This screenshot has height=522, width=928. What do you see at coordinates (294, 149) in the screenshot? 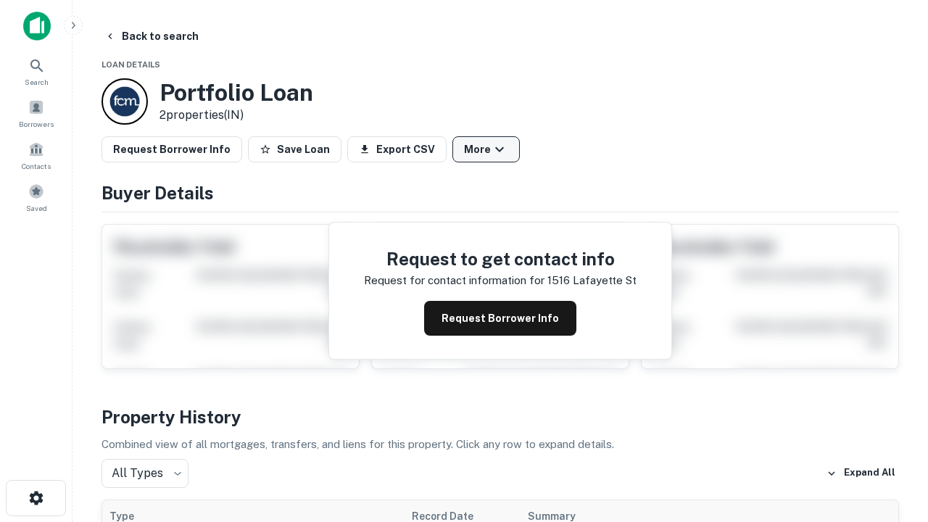
I see `button: Save Loan` at bounding box center [294, 149].